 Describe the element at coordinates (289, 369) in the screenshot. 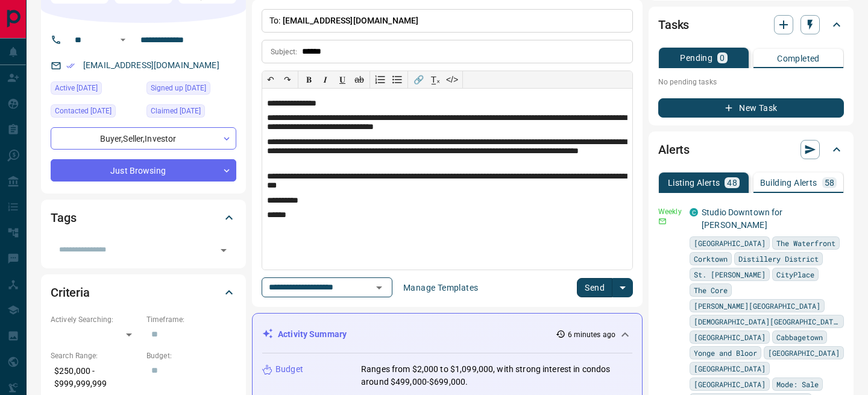

I see `p: Budget` at that location.